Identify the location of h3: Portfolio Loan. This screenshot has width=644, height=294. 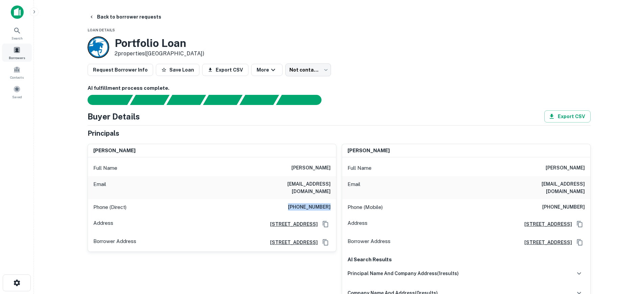
(159, 43).